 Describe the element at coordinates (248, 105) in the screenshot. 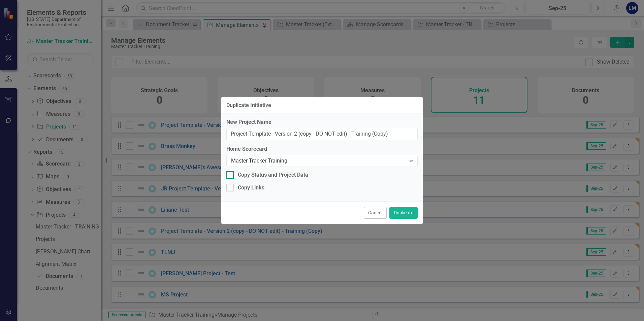

I see `div: Duplicate Initiative` at that location.